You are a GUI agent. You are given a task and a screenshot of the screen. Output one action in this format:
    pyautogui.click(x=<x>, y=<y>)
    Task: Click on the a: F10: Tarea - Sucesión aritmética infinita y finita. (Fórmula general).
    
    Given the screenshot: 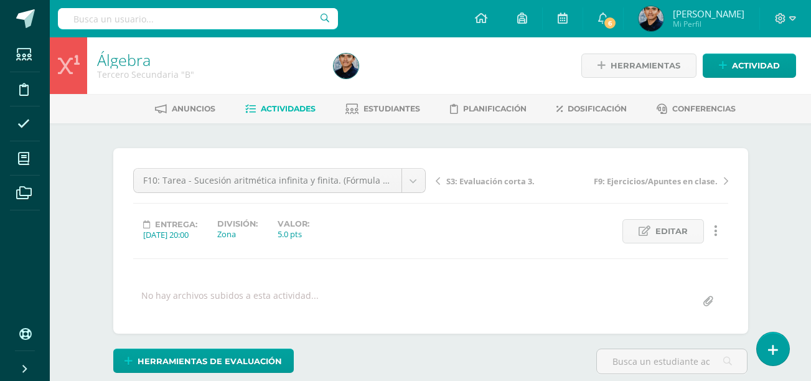 What is the action you would take?
    pyautogui.click(x=280, y=181)
    